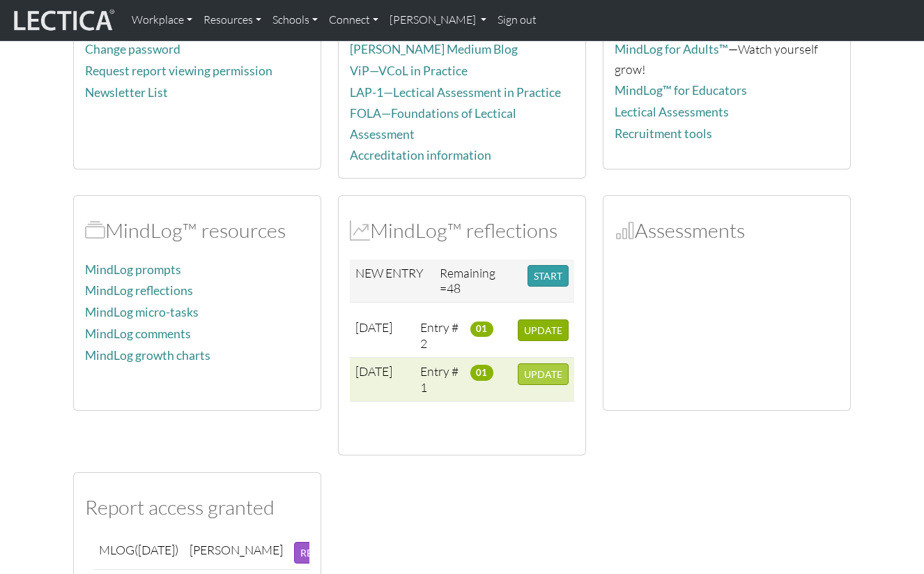 This screenshot has height=574, width=924. I want to click on a: Recruitment tools, so click(663, 133).